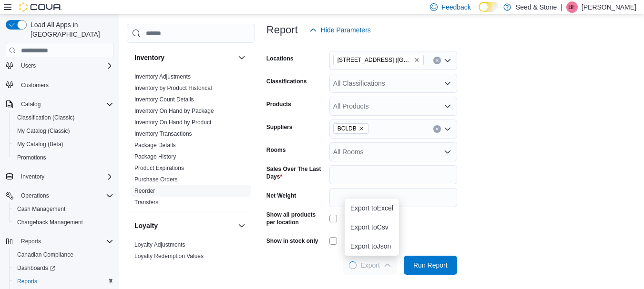 The height and width of the screenshot is (289, 644). Describe the element at coordinates (174, 111) in the screenshot. I see `span: Inventory On Hand by Package` at that location.